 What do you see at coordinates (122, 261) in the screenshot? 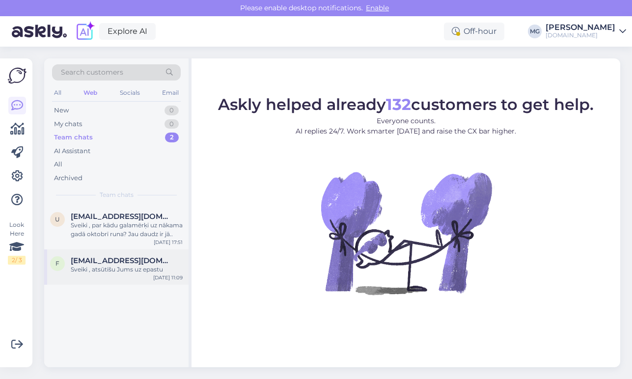
I see `span: frembergsmartins@gmail.com` at bounding box center [122, 261].